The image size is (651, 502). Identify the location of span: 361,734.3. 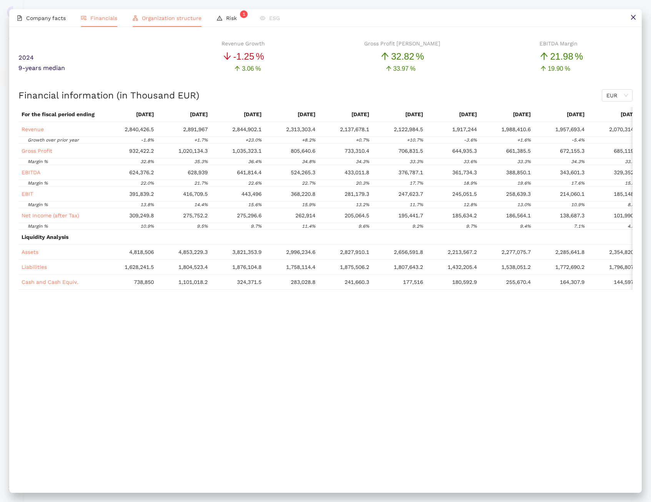
(465, 172).